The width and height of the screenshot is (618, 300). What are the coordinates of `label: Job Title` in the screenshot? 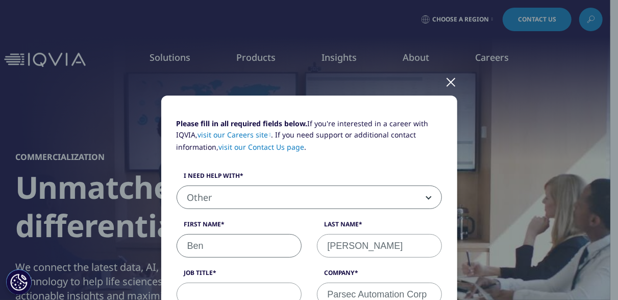 It's located at (239, 275).